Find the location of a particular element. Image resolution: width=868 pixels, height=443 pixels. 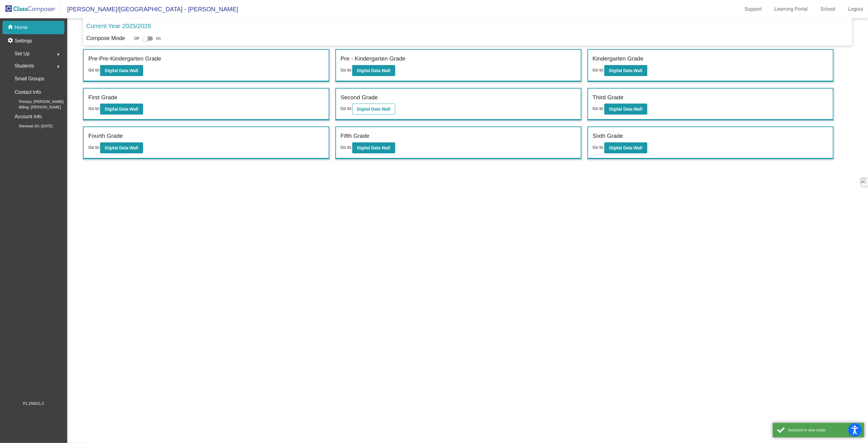

label: Pre - Kindergarten Grade is located at coordinates (373, 59).